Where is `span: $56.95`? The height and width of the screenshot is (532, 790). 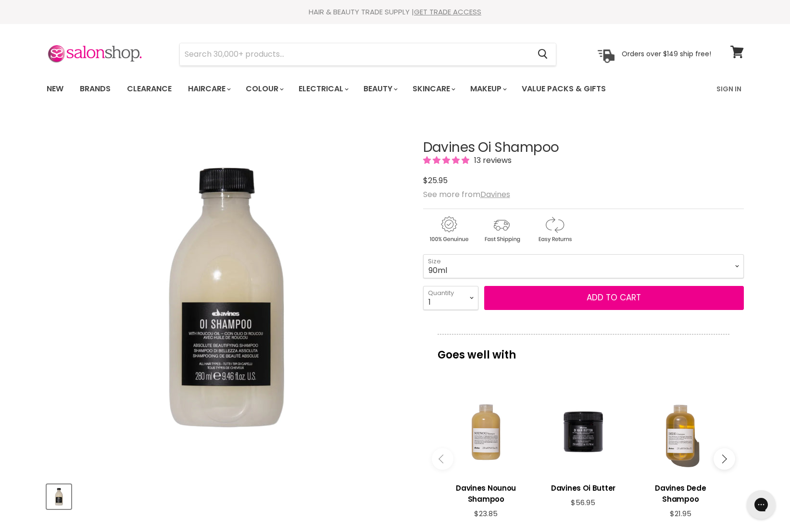
span: $56.95 is located at coordinates (583, 502).